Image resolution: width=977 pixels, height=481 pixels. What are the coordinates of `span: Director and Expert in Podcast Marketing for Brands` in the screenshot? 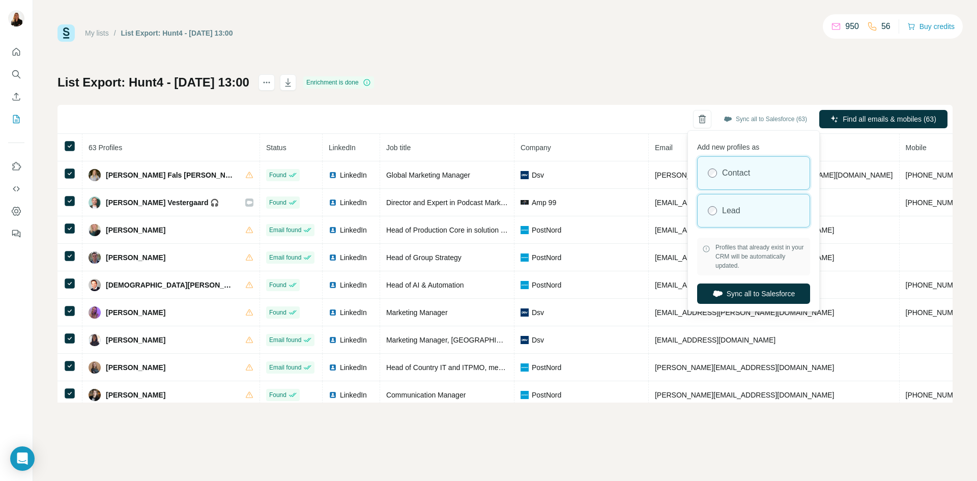 It's located at (469, 203).